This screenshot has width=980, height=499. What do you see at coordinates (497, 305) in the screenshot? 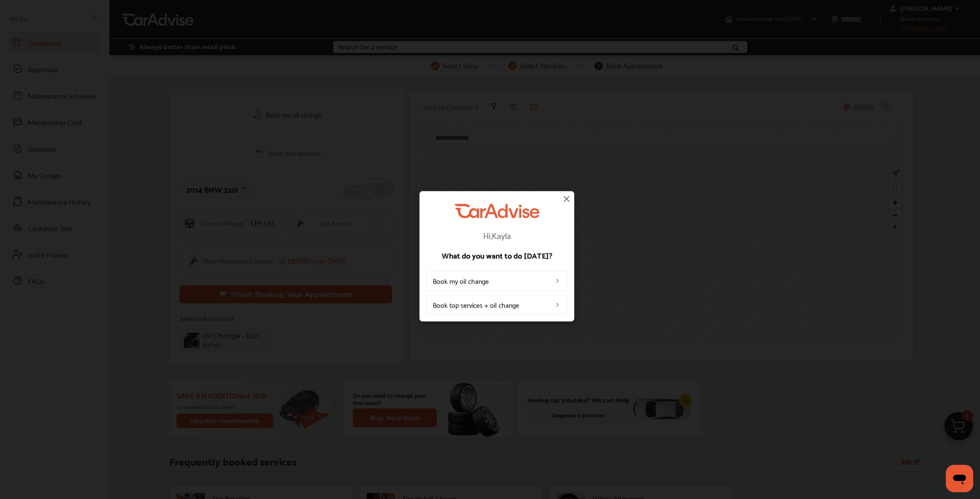
I see `a: Book top services + oil change` at bounding box center [497, 305].